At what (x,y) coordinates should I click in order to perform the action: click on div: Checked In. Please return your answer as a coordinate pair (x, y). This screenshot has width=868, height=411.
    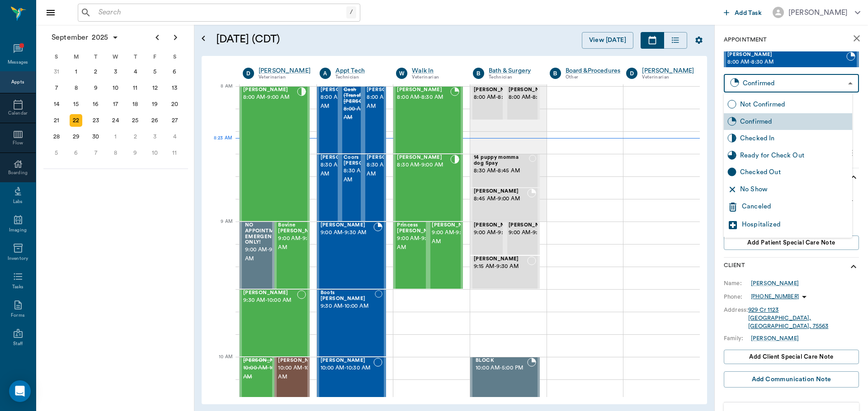
    Looking at the image, I should click on (794, 139).